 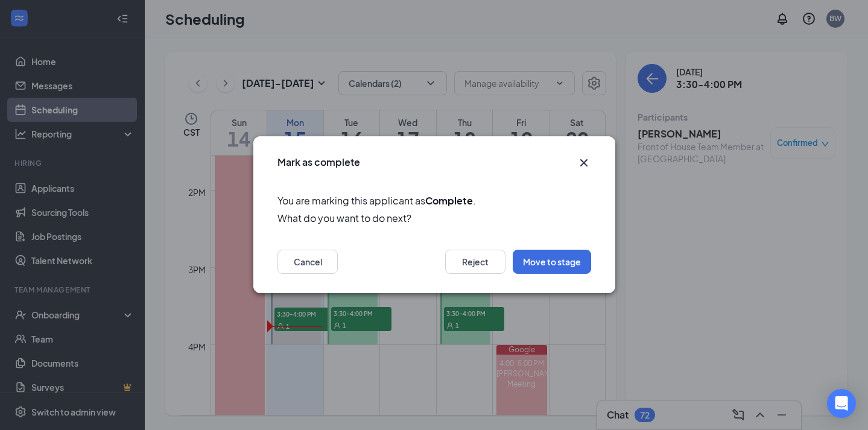 What do you see at coordinates (308, 262) in the screenshot?
I see `button: Cancel` at bounding box center [308, 262].